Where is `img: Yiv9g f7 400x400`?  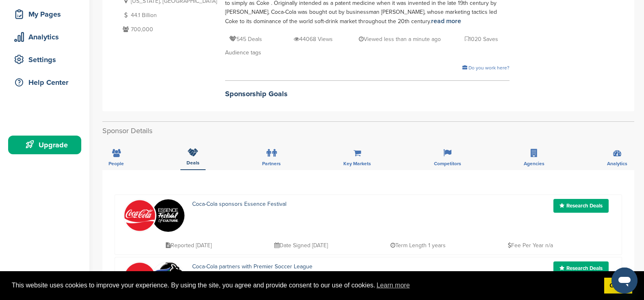
img: Yiv9g f7 400x400 is located at coordinates (168, 215).